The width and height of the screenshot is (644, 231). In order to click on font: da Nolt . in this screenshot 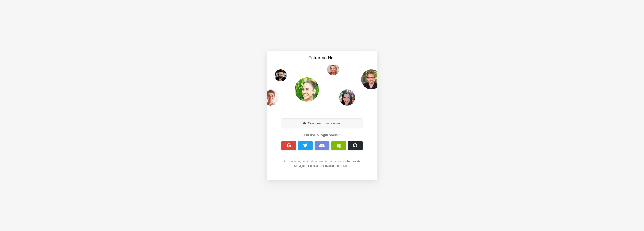, I will do `click(345, 166)`.